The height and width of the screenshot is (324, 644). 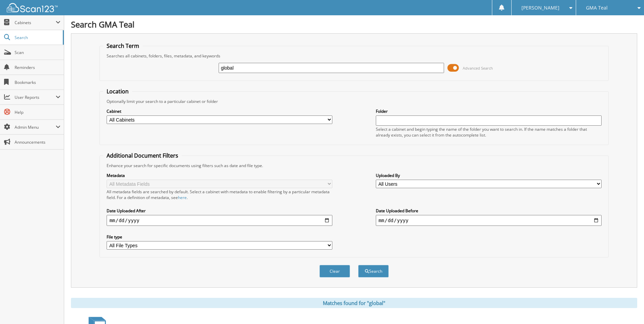 I want to click on button: Search, so click(x=373, y=271).